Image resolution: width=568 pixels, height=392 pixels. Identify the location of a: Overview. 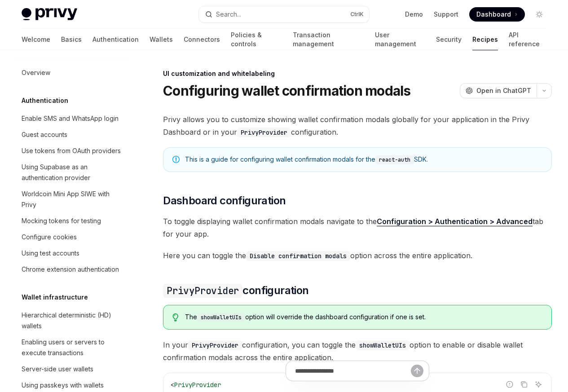
(72, 73).